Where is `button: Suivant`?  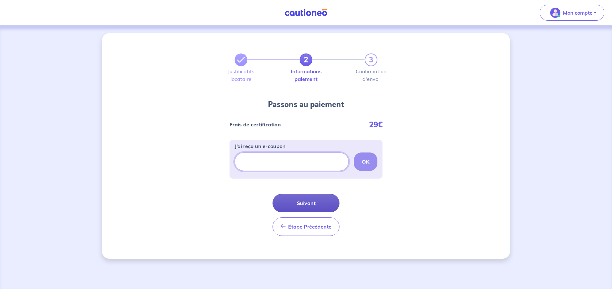
button: Suivant is located at coordinates (306, 203).